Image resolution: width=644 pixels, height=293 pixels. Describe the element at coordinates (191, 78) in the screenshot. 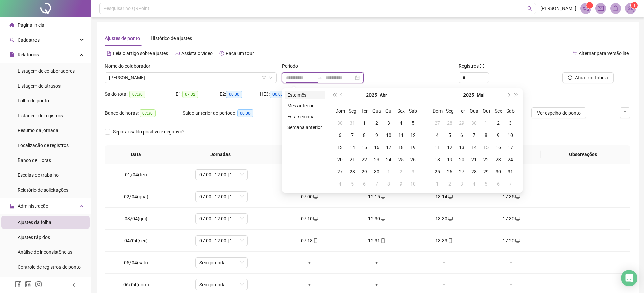

I see `span: ELISANGELA DIAS DE ALMEIDA CORREIA` at that location.